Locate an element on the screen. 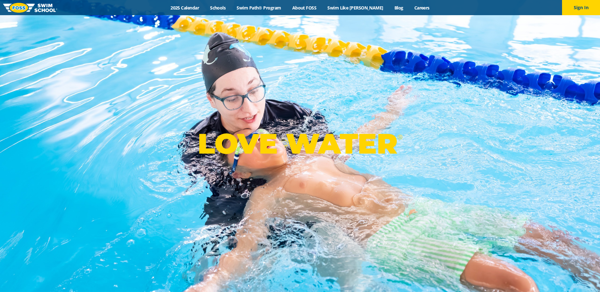 This screenshot has width=600, height=292. a: About FOSS is located at coordinates (304, 8).